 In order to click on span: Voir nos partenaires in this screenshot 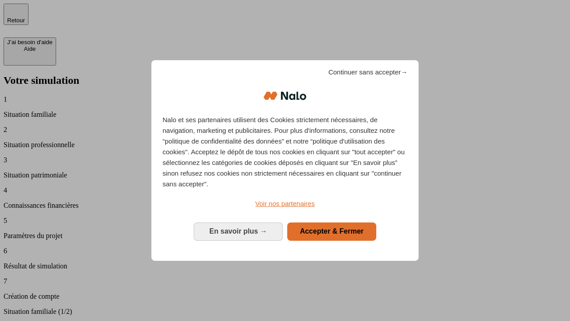, I will do `click(284, 203)`.